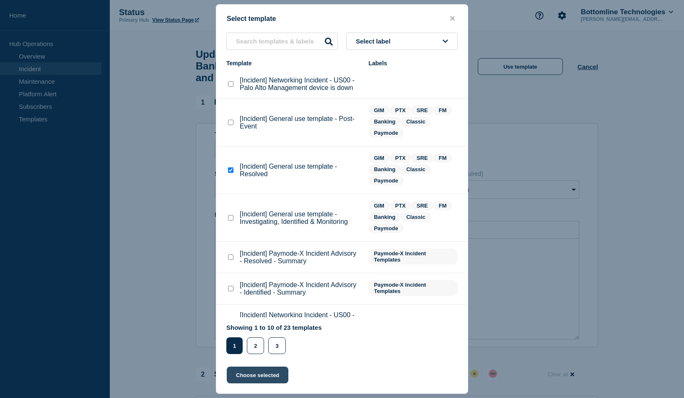 The width and height of the screenshot is (684, 398). Describe the element at coordinates (375, 41) in the screenshot. I see `span: Select label` at that location.